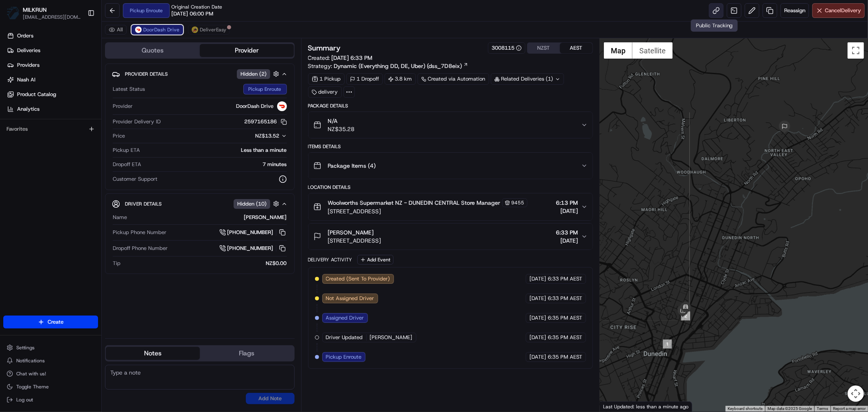 Image resolution: width=868 pixels, height=412 pixels. What do you see at coordinates (528, 79) in the screenshot?
I see `div: Related Deliveries (1)` at bounding box center [528, 79].